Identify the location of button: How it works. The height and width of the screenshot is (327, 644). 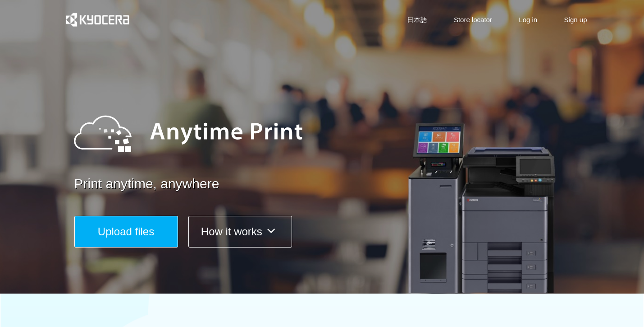
(241, 231).